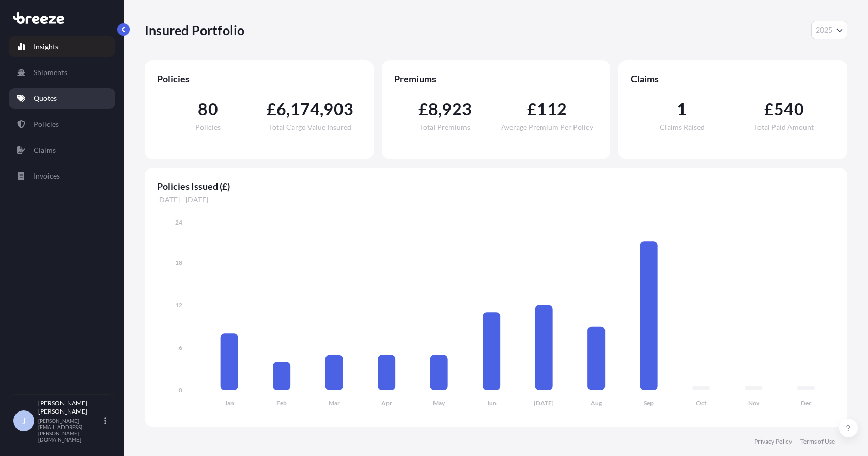  Describe the element at coordinates (230, 403) in the screenshot. I see `tspan: Jan` at that location.